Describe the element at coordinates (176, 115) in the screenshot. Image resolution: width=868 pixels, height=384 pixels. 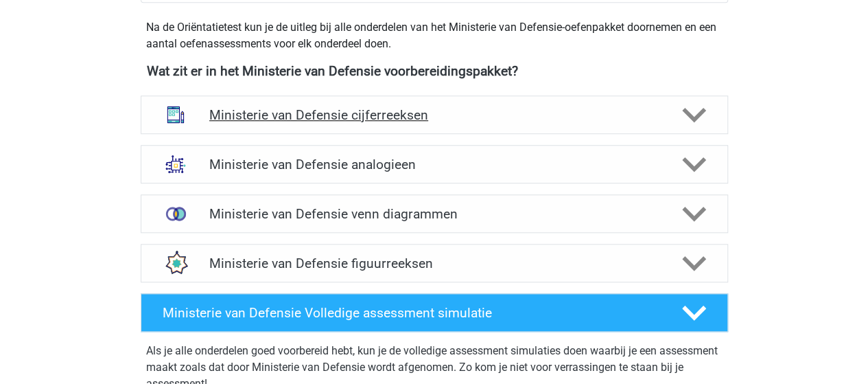
I see `img: cijferreeksen` at that location.